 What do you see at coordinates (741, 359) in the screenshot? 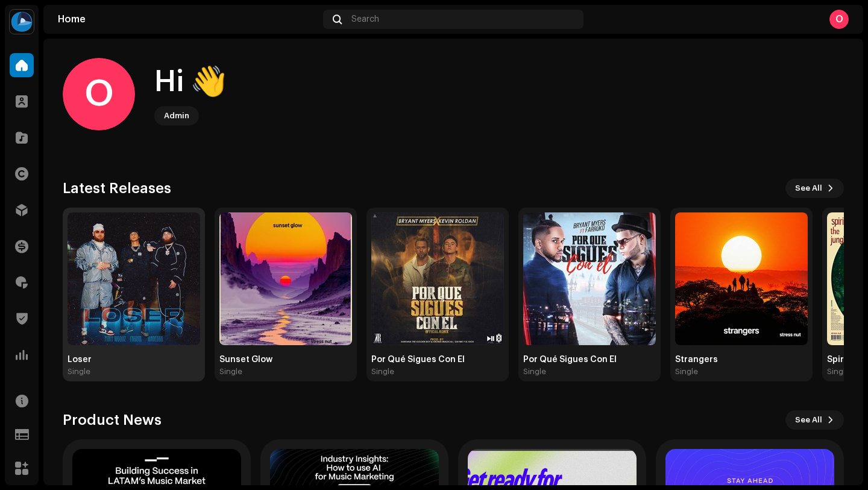
I see `div: Strangers` at bounding box center [741, 359].